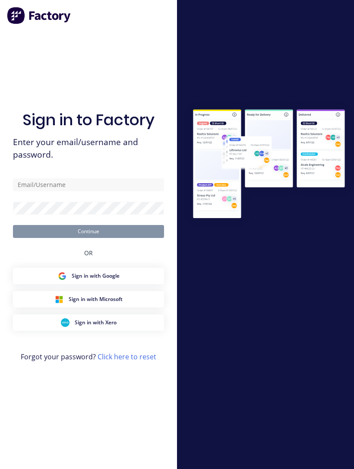  I want to click on span: Sign in with Microsoft, so click(95, 299).